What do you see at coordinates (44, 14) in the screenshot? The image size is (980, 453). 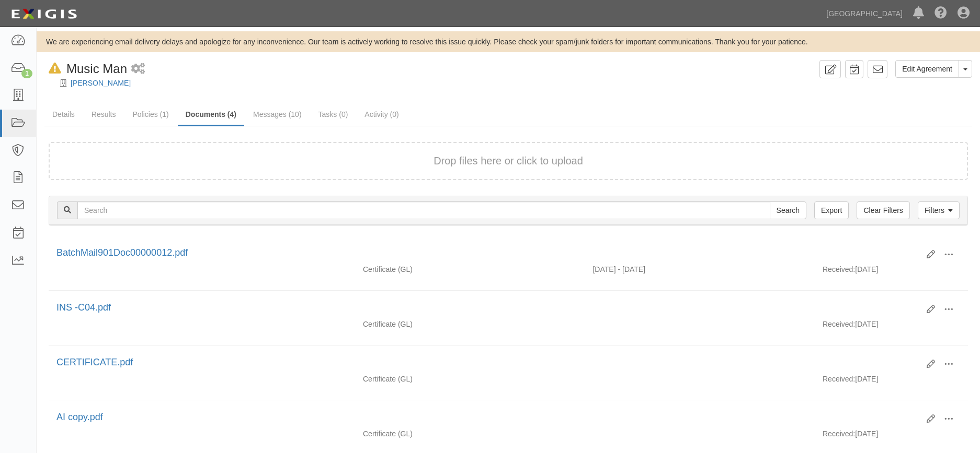 I see `img: logo-5460c22ac91f19d4615b14bd174203de0afe785f0fc80cf4dbbc73dc1793850b.png` at bounding box center [44, 14].